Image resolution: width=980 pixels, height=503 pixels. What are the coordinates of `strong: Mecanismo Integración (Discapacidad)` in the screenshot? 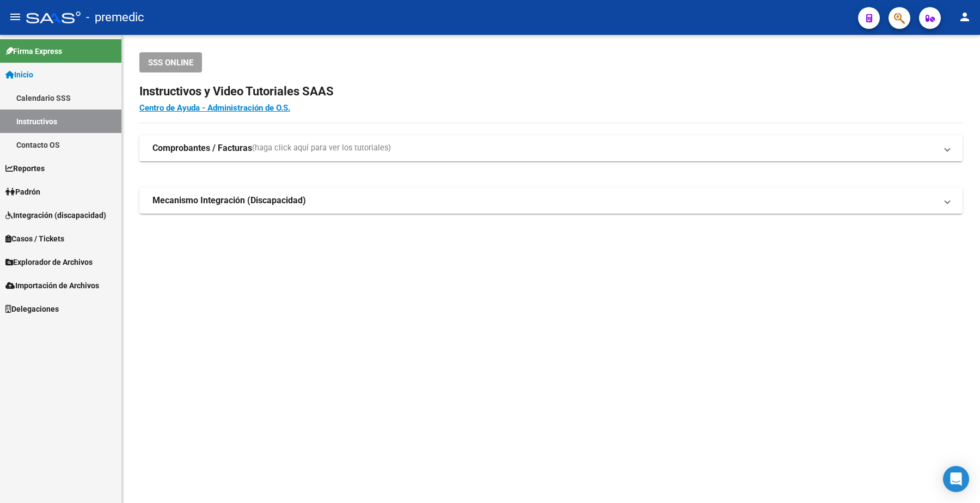 It's located at (229, 200).